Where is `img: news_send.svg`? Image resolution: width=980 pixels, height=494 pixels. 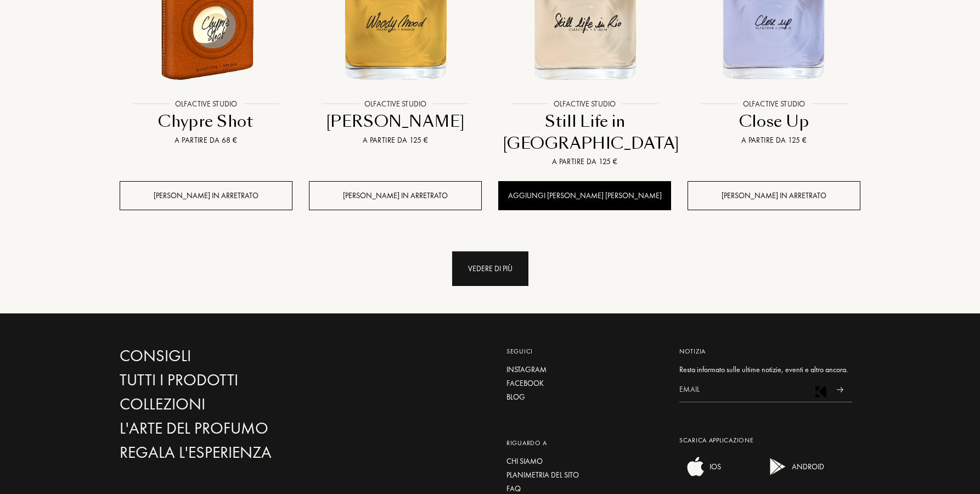
img: news_send.svg is located at coordinates (840, 390).